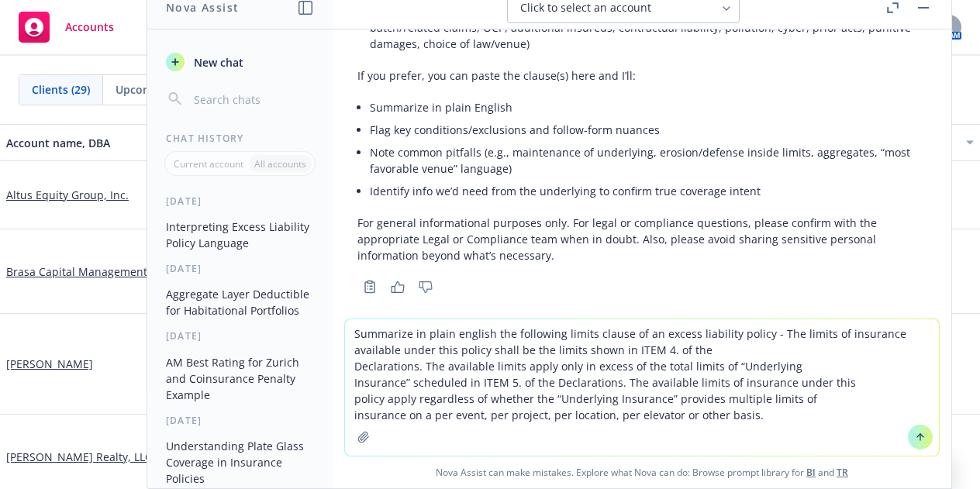 Image resolution: width=980 pixels, height=489 pixels. I want to click on a: TR, so click(842, 472).